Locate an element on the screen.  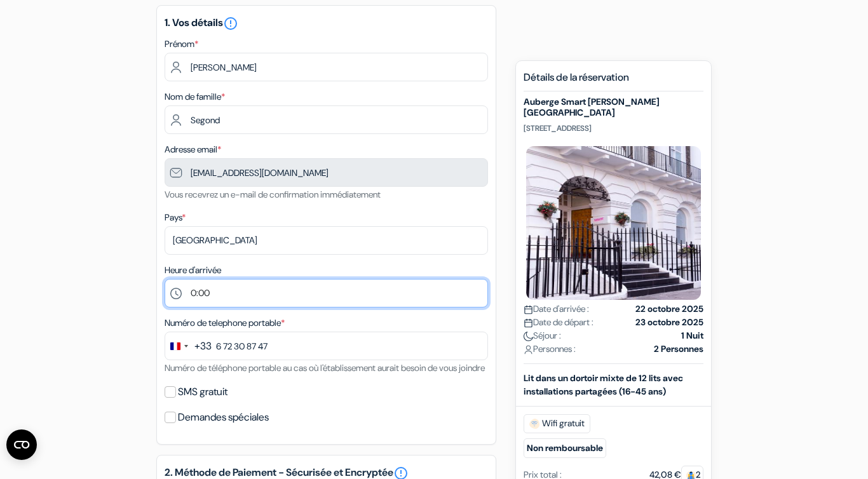
b: Lit dans un dortoir mixte de 12 lits avec installations partagées (16-45 ans) is located at coordinates (604, 384).